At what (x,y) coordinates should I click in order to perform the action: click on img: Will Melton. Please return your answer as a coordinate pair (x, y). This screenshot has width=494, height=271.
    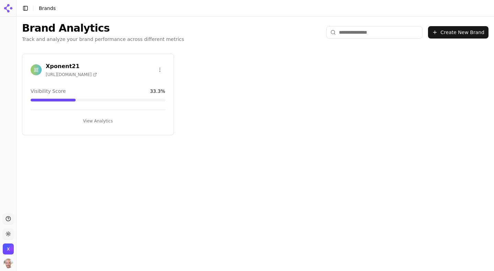
    Looking at the image, I should click on (8, 263).